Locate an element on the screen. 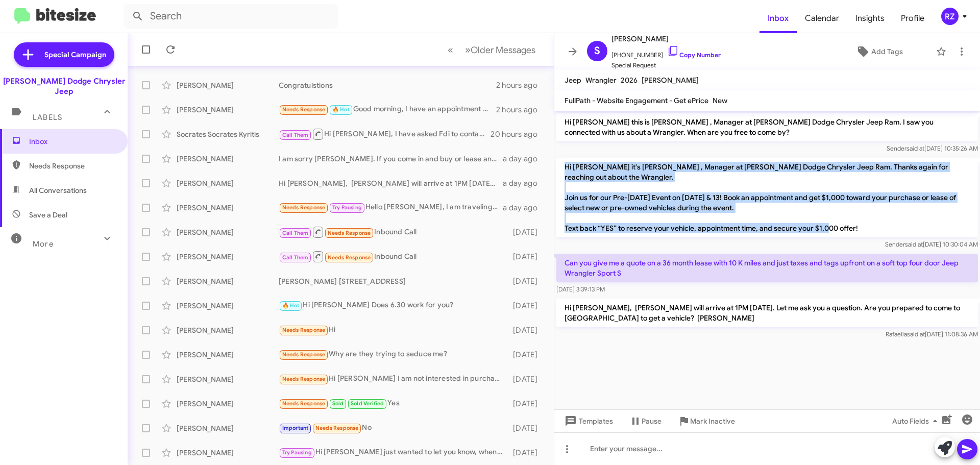 The image size is (980, 465). p: Can you give me a quote on a 36 month lease with 10 K miles and just taxes and tags upfront on a ... is located at coordinates (767, 268).